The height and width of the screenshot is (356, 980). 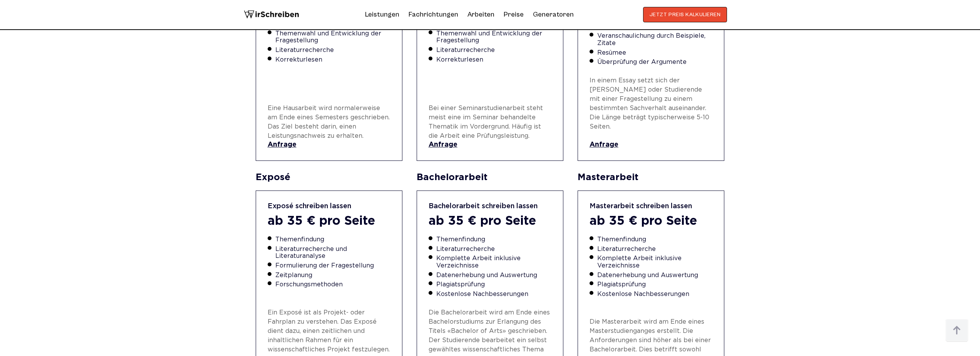 What do you see at coordinates (651, 206) in the screenshot?
I see `div: Masterarbeit schreiben lassen` at bounding box center [651, 206].